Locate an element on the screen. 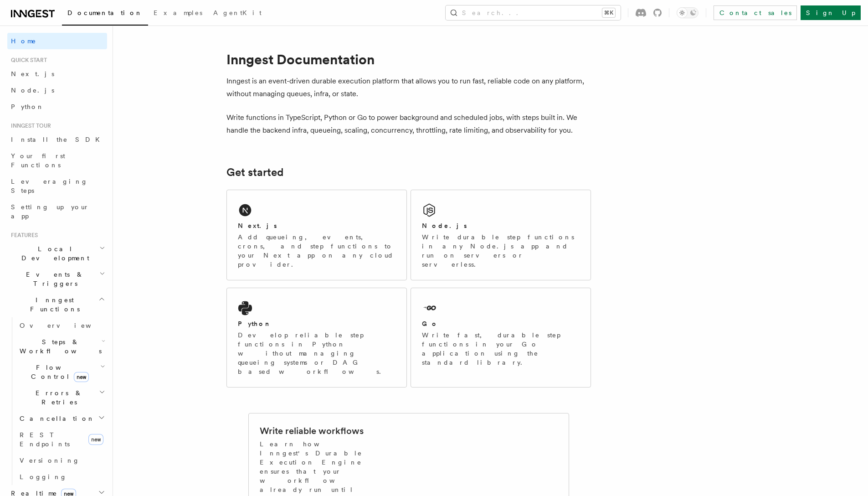 The width and height of the screenshot is (868, 496). button: Flow Controlnew is located at coordinates (61, 372).